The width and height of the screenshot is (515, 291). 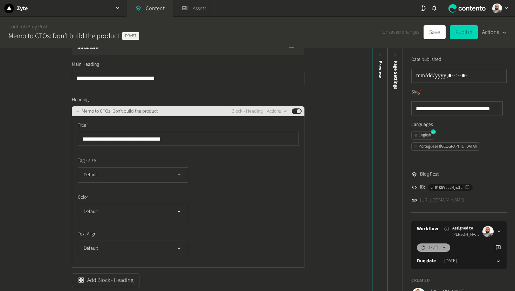 I want to click on span: Tag - size, so click(x=87, y=161).